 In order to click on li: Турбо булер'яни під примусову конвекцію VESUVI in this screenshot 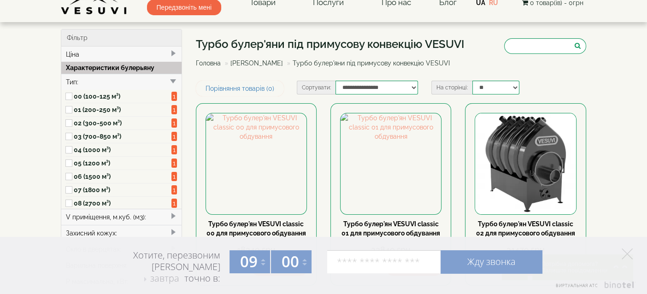, I will do `click(367, 63)`.